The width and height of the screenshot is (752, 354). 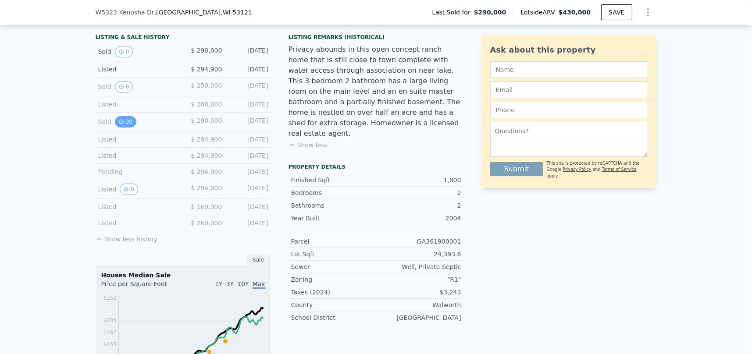 I want to click on div: GA361900001, so click(x=419, y=242).